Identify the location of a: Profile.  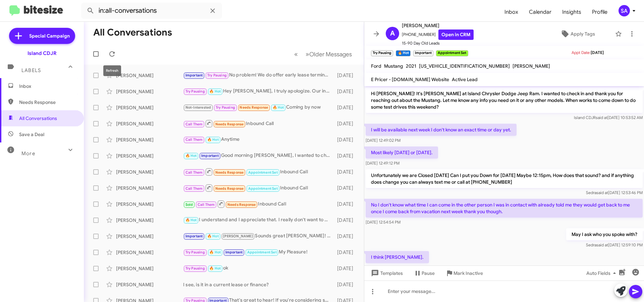
(600, 12).